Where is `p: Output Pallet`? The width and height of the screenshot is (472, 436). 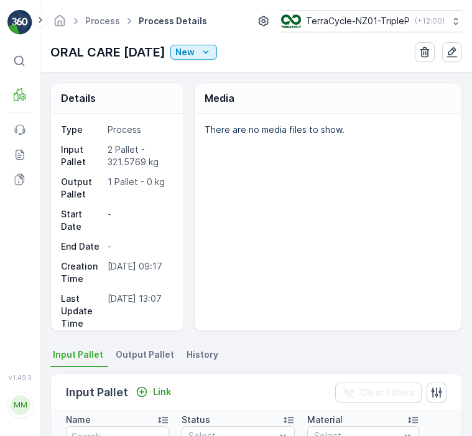
p: Output Pallet is located at coordinates (81, 188).